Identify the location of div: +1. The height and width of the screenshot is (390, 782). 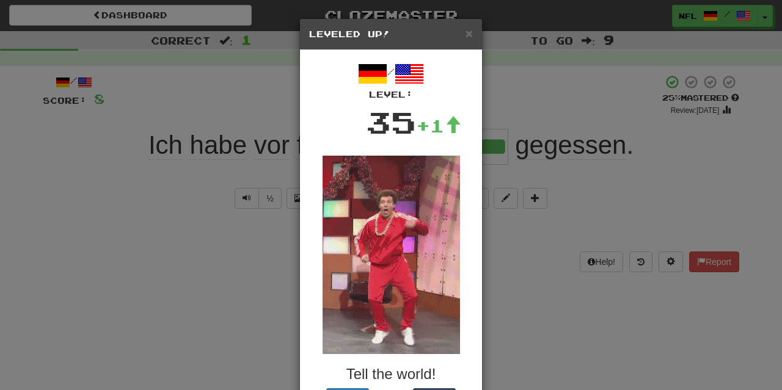
(439, 126).